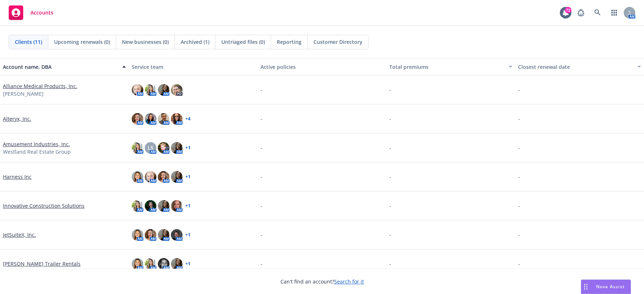 The image size is (644, 294). What do you see at coordinates (193, 66) in the screenshot?
I see `button: Service team` at bounding box center [193, 66].